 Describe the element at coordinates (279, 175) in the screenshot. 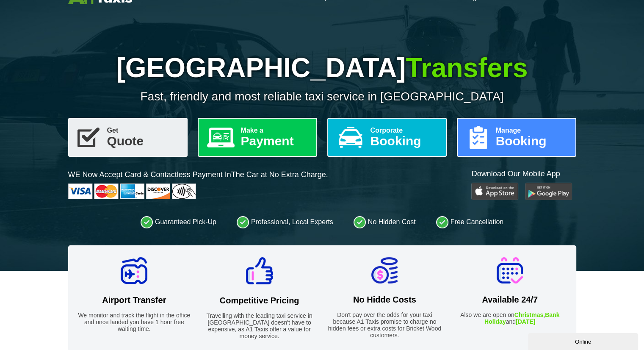

I see `span: The Car at No Extra Charge.` at that location.